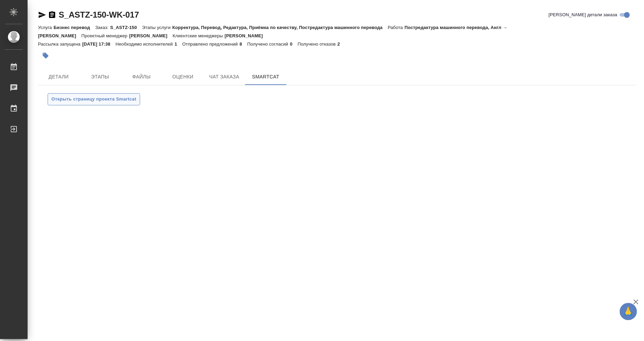 Image resolution: width=644 pixels, height=341 pixels. Describe the element at coordinates (94, 99) in the screenshot. I see `span: Открыть страницу проекта Smartcat` at that location.